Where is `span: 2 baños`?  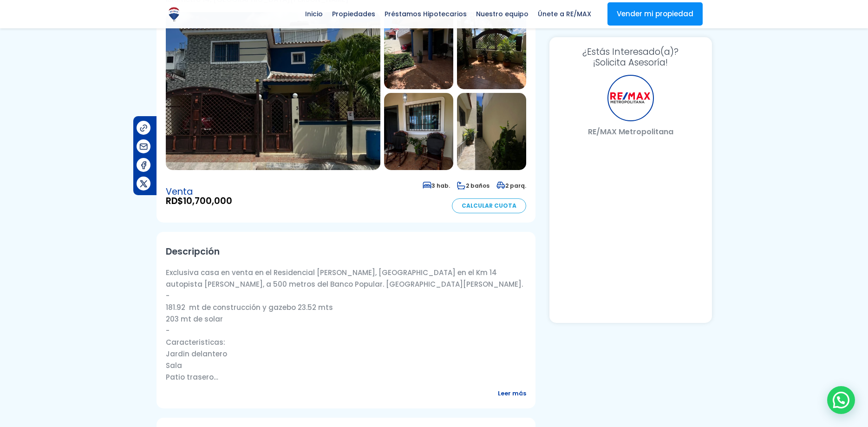 span: 2 baños is located at coordinates (474, 186).